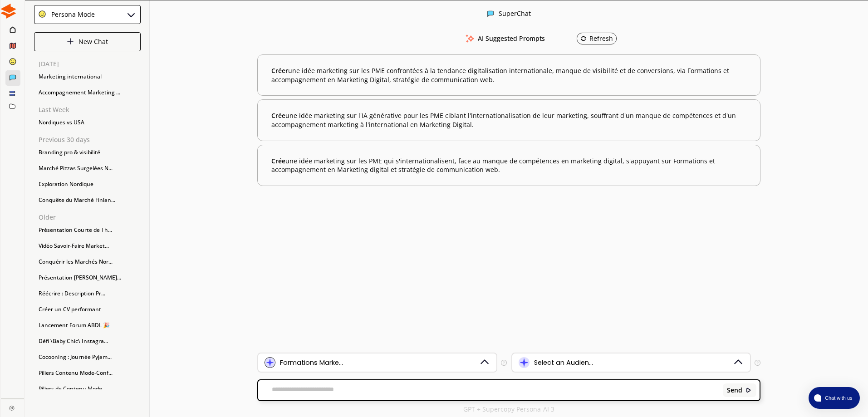 The image size is (868, 417). Describe the element at coordinates (89, 140) in the screenshot. I see `p: Previous 30 days` at that location.